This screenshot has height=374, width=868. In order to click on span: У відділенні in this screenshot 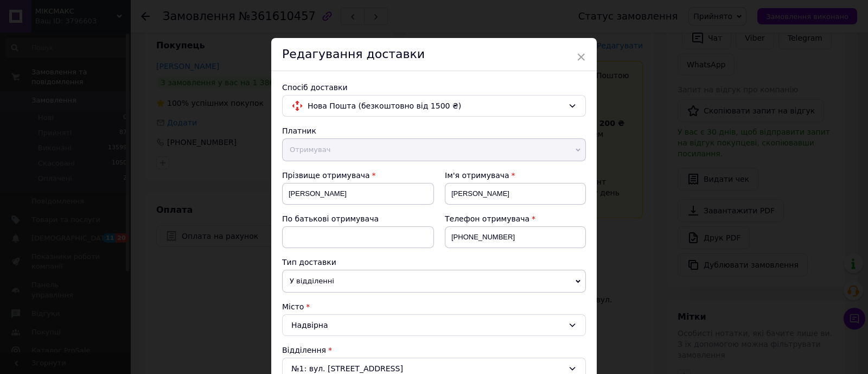, I will do `click(434, 281)`.